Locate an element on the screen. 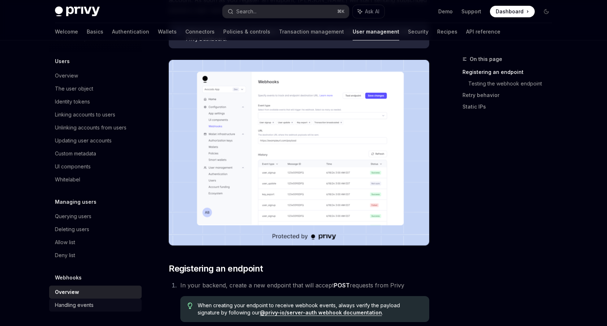  a: Querying users is located at coordinates (95, 217).